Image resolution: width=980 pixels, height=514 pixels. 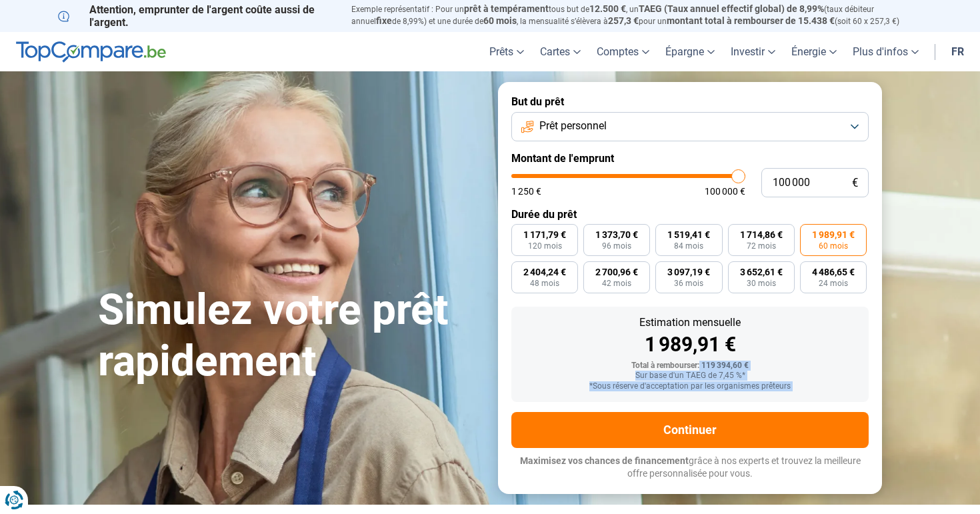 I want to click on span: 2 404,24 €, so click(x=544, y=272).